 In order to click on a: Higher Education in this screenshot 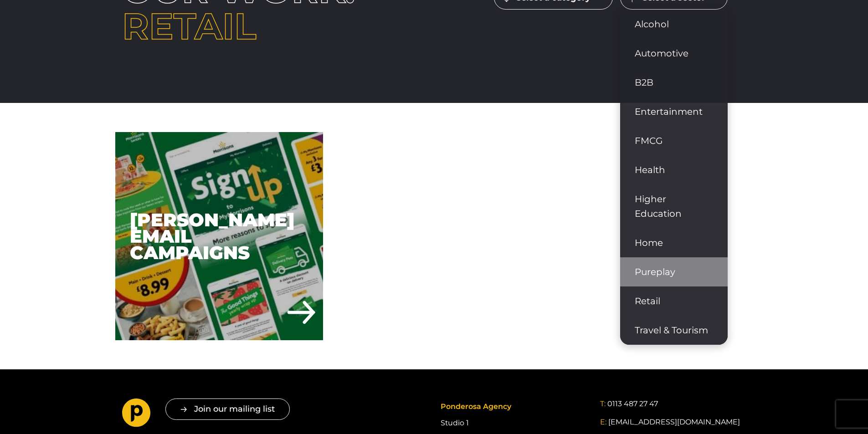, I will do `click(674, 206)`.